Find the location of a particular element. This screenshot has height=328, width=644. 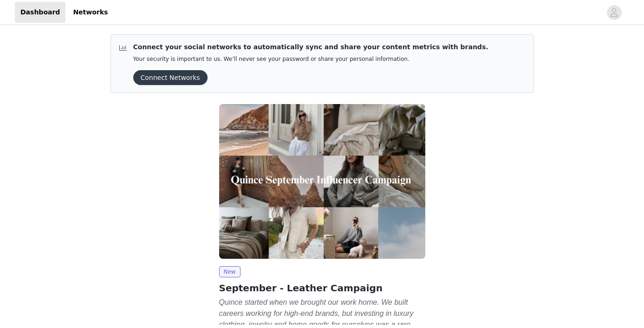

img: Quince is located at coordinates (322, 181).